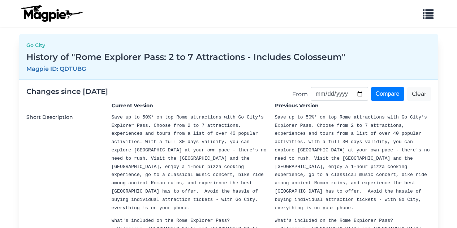 Image resolution: width=457 pixels, height=228 pixels. Describe the element at coordinates (388, 94) in the screenshot. I see `input: Compare` at that location.